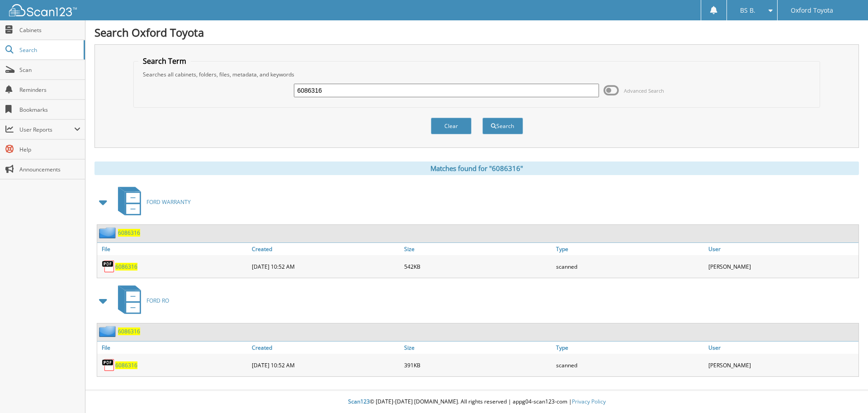  What do you see at coordinates (46, 129) in the screenshot?
I see `span: User Reports` at bounding box center [46, 129].